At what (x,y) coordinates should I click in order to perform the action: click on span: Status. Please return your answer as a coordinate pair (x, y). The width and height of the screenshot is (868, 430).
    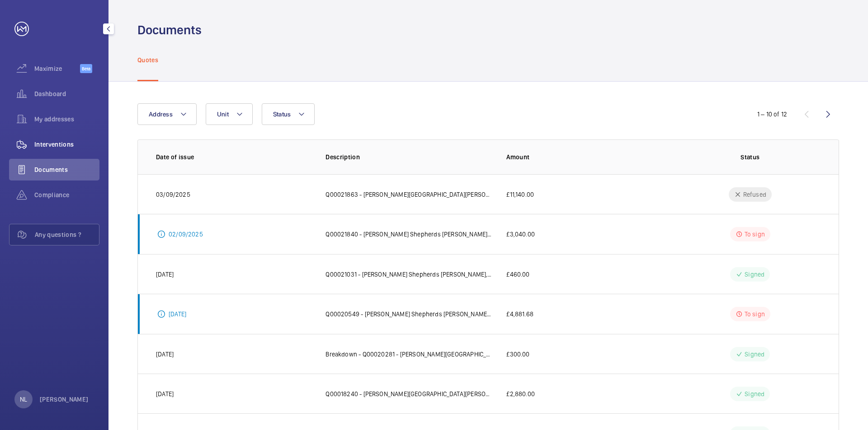
    Looking at the image, I should click on (282, 114).